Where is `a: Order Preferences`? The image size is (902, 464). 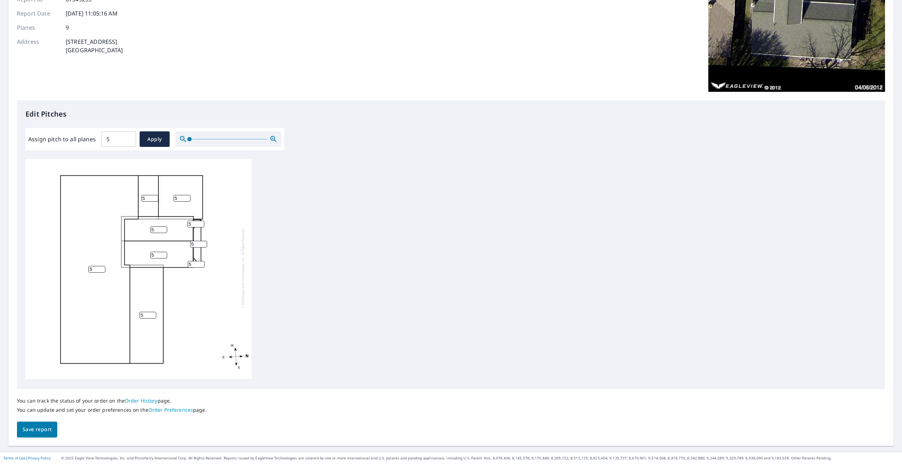 a: Order Preferences is located at coordinates (171, 410).